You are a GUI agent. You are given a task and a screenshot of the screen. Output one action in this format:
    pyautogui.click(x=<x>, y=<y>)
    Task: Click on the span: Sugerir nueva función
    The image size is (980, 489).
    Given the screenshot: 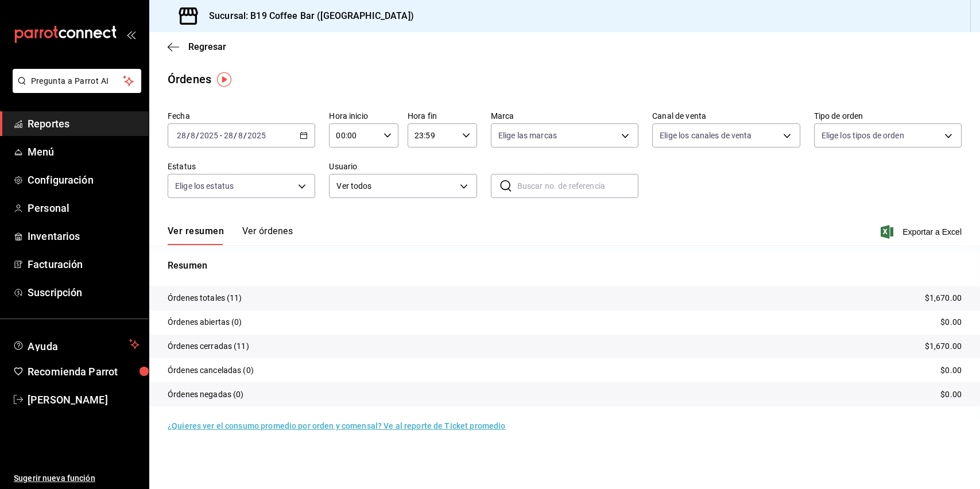 What is the action you would take?
    pyautogui.click(x=77, y=479)
    